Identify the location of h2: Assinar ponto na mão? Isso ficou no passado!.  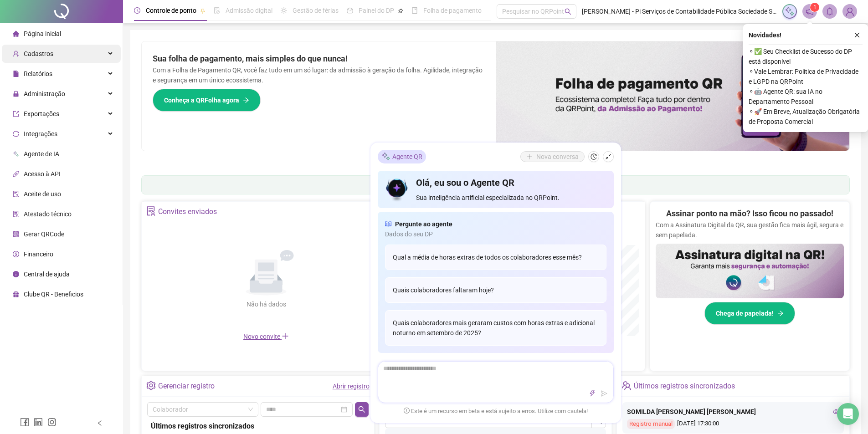
(749, 213).